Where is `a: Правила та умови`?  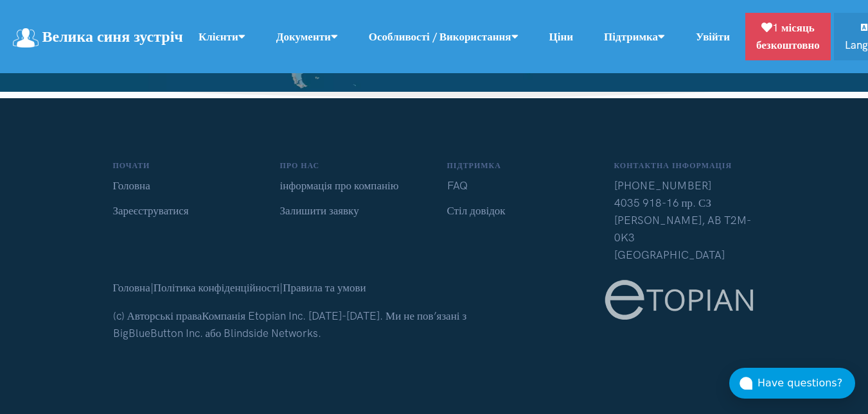
a: Правила та умови is located at coordinates (324, 287).